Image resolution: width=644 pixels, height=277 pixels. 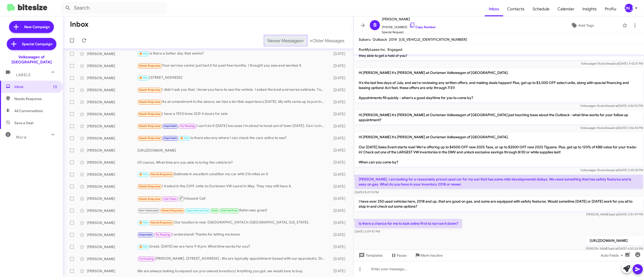 What do you see at coordinates (494, 9) in the screenshot?
I see `a: Inbox` at bounding box center [494, 9].